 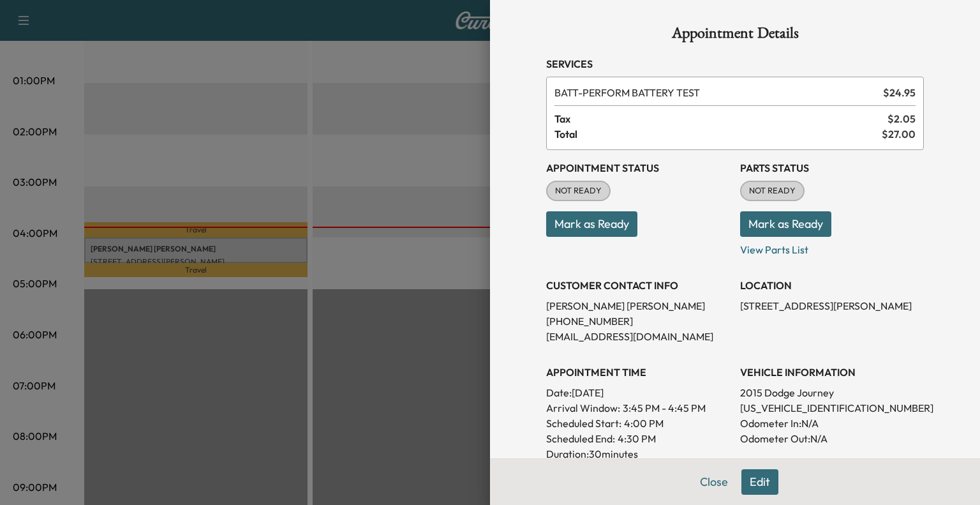 I want to click on span: 3:45 PM - 4:45 PM, so click(x=665, y=409).